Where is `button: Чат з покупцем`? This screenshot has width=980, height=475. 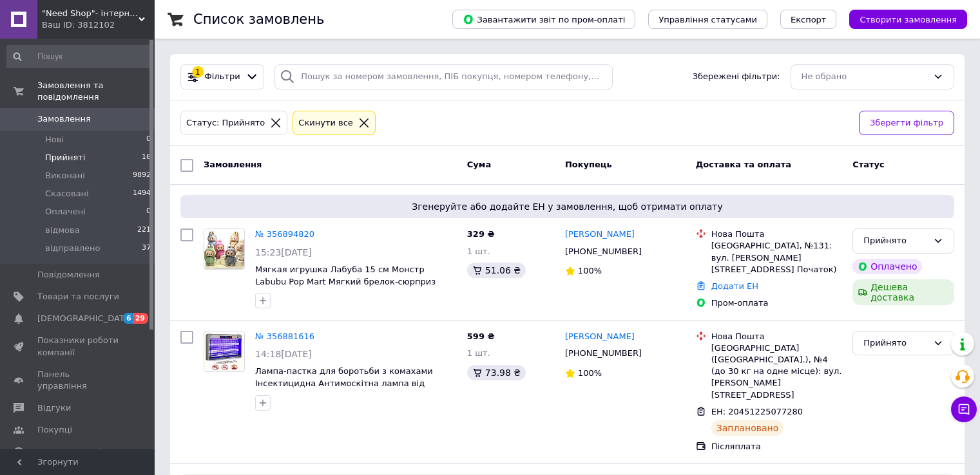 button: Чат з покупцем is located at coordinates (964, 410).